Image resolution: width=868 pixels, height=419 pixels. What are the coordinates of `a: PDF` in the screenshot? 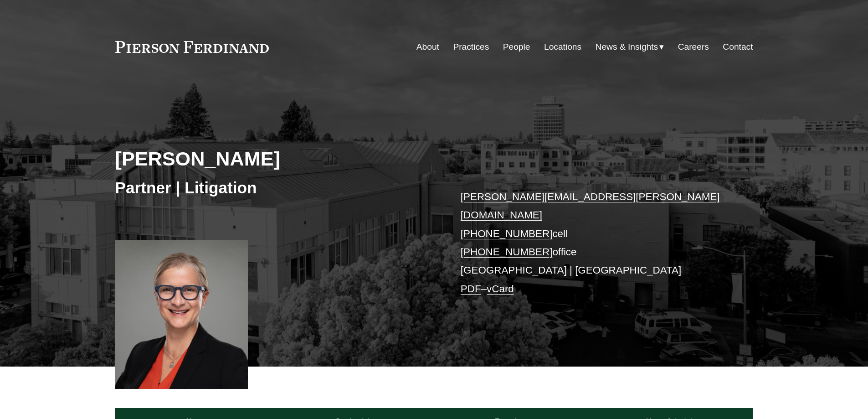 It's located at (471, 289).